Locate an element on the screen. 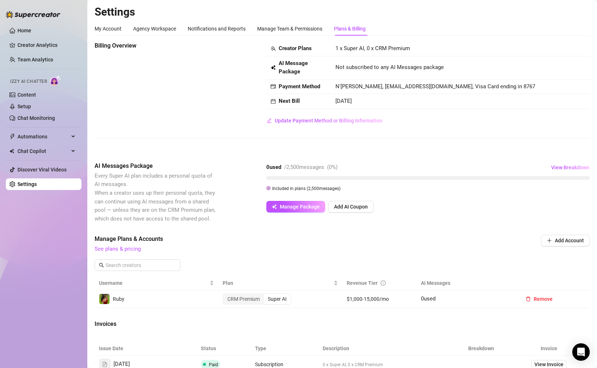  span: Revenue Tier is located at coordinates (362, 283).